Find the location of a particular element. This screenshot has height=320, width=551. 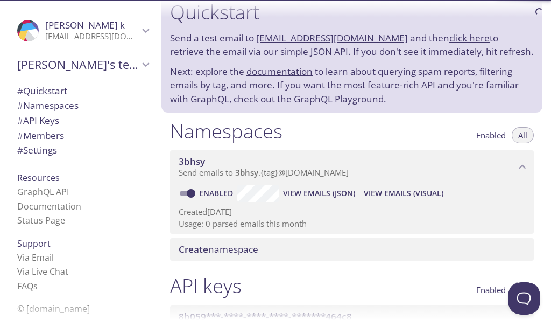

span: Members is located at coordinates (40, 135).